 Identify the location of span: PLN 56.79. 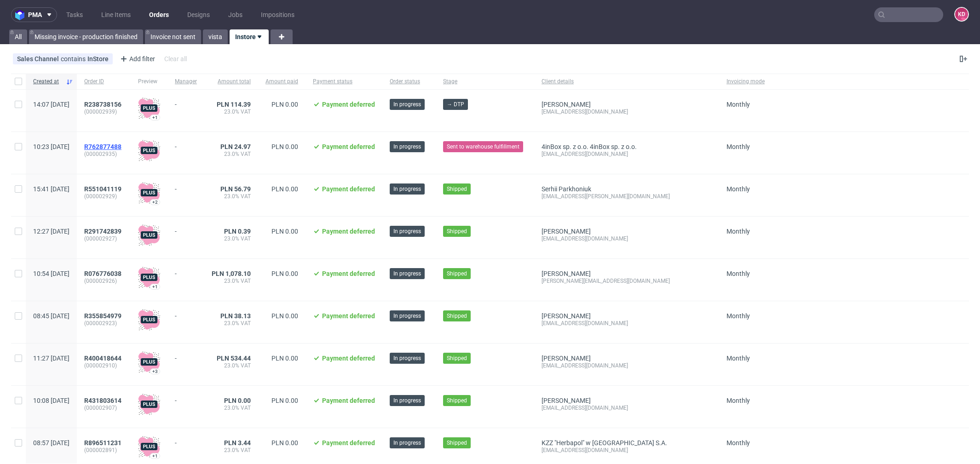
(236, 189).